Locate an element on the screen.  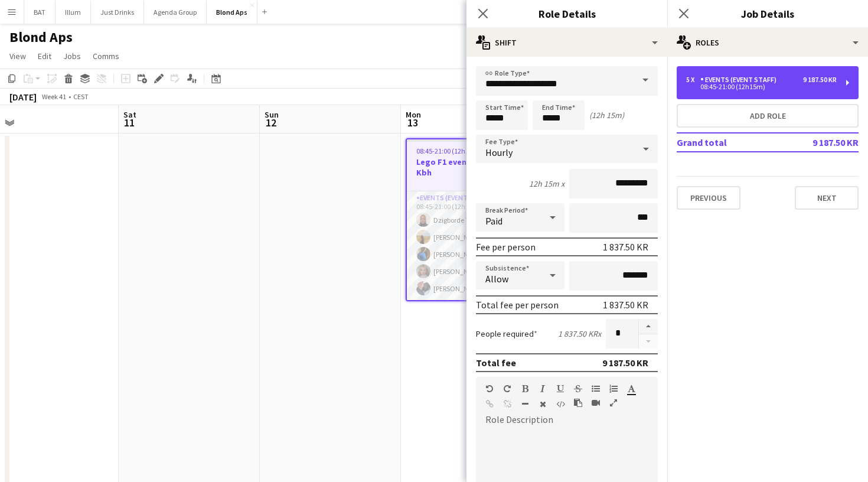
button: Undo is located at coordinates (490, 389).